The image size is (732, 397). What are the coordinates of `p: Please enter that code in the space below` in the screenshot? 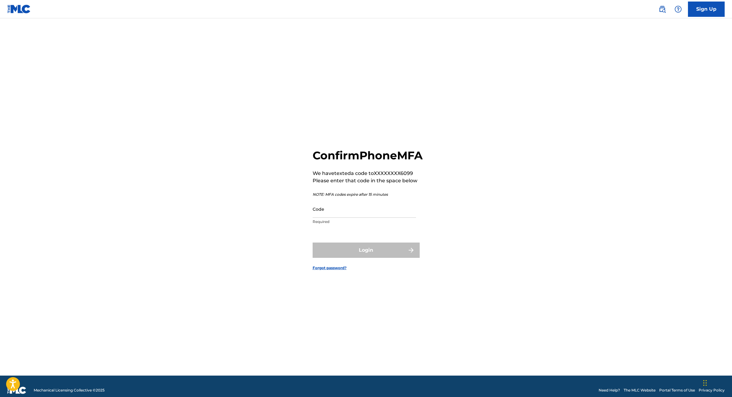 It's located at (368, 181).